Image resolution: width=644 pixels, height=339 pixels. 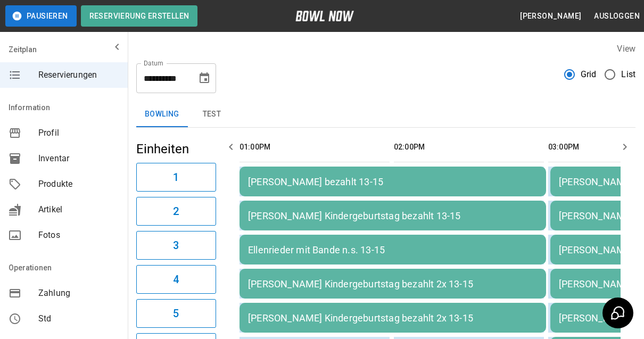 I want to click on button: 3, so click(x=176, y=245).